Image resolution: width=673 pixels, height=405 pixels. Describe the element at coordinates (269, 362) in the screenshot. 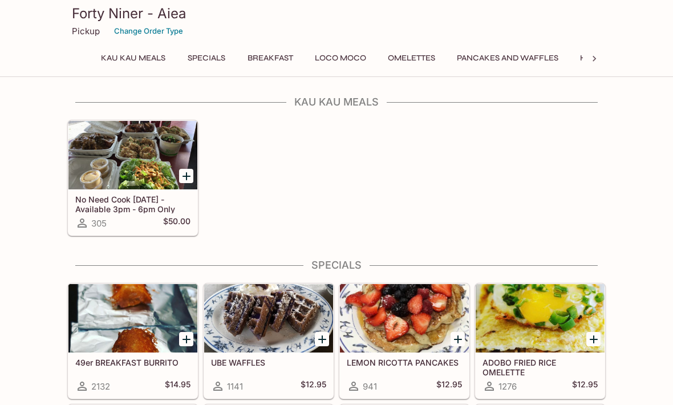

I see `h5: UBE WAFFLES` at that location.